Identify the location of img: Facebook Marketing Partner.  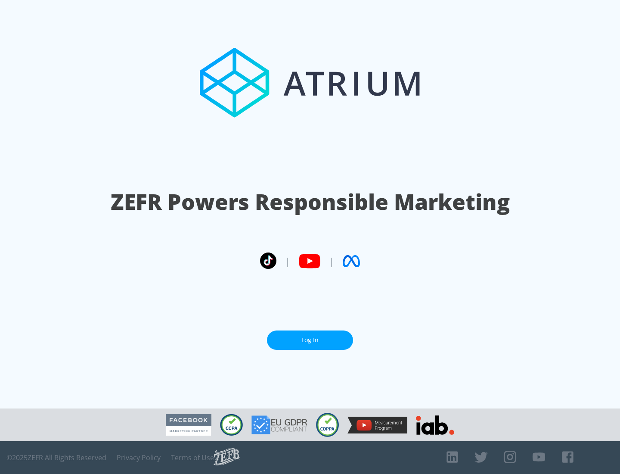
(189, 425).